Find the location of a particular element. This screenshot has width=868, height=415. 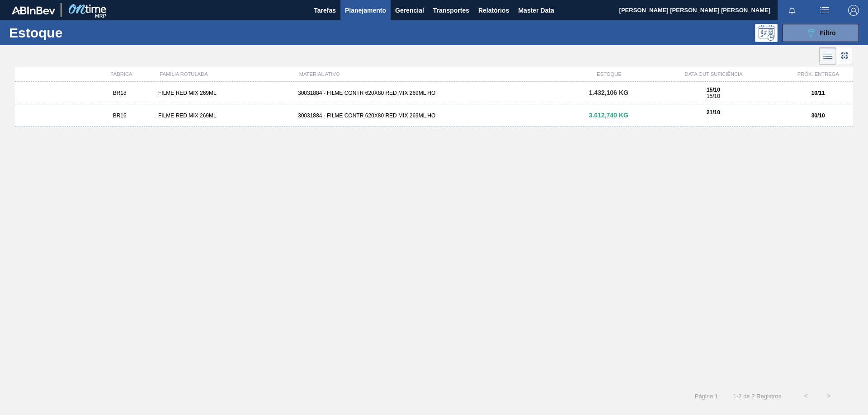

strong: 21/10 is located at coordinates (713, 113).